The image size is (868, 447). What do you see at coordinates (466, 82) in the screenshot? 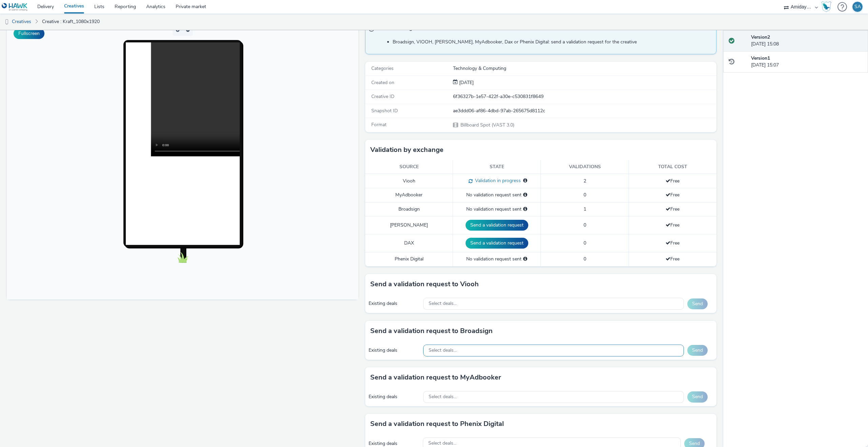
I see `div: Creation 16 June 2025, 15:07` at bounding box center [466, 82].